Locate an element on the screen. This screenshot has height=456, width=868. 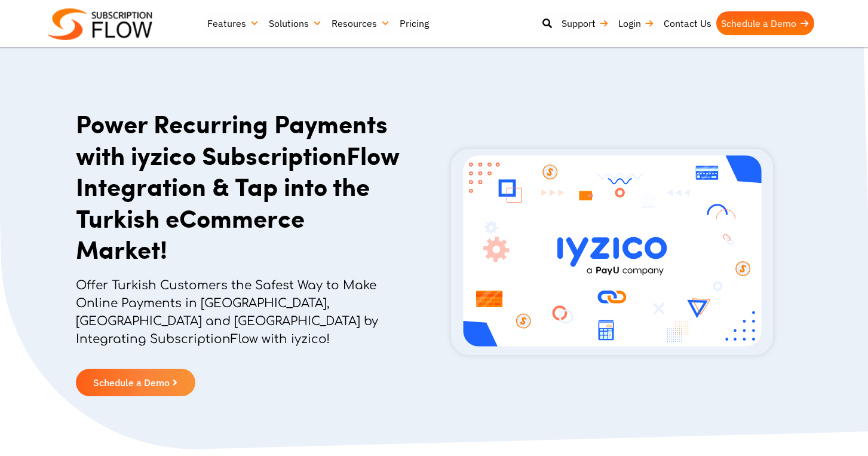
a: Login is located at coordinates (636, 23).